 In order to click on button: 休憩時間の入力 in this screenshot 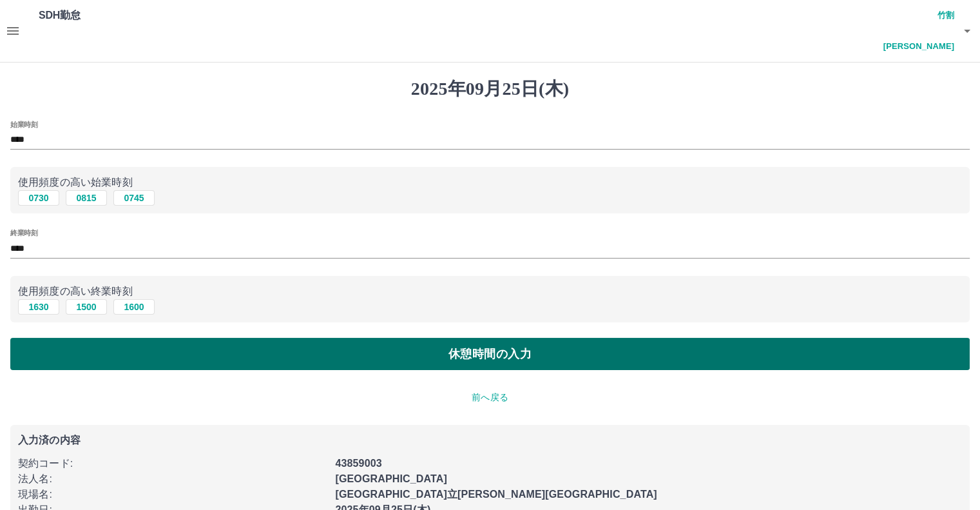, I will do `click(490, 354)`.